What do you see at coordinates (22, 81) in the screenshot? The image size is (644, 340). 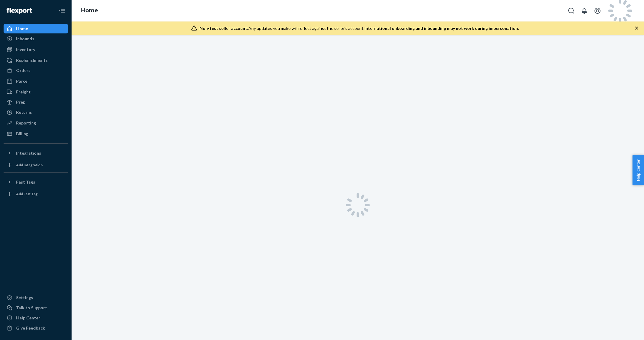 I see `div: Parcel` at bounding box center [22, 81].